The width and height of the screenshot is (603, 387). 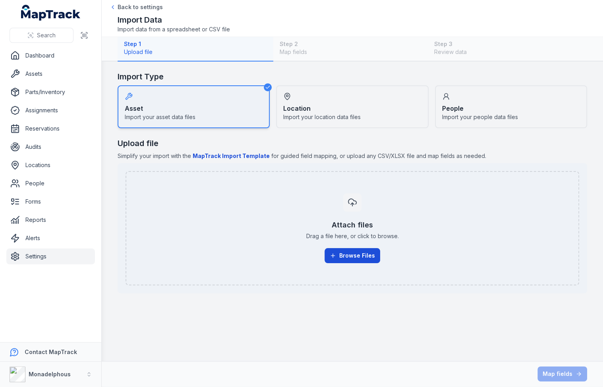 What do you see at coordinates (51, 352) in the screenshot?
I see `strong: Contact MapTrack` at bounding box center [51, 352].